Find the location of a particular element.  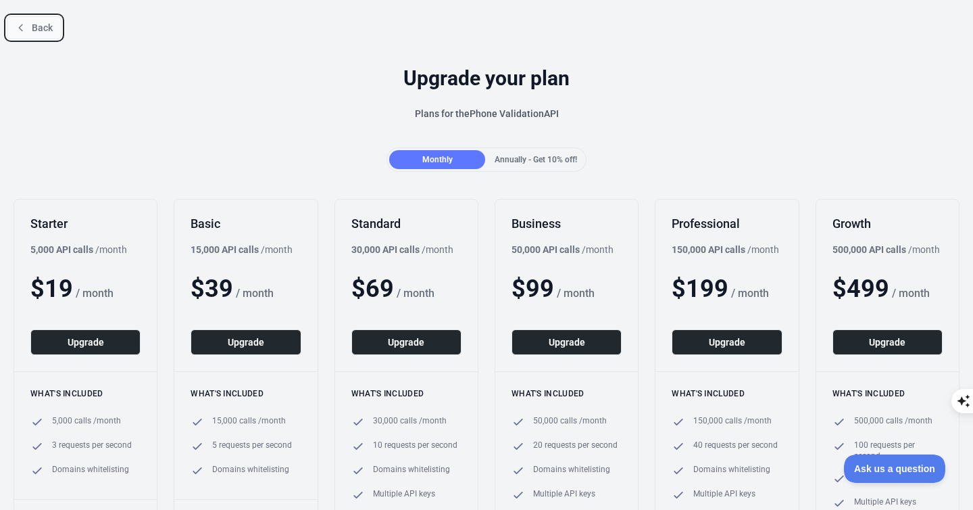

span: $ 99 is located at coordinates (533, 289).